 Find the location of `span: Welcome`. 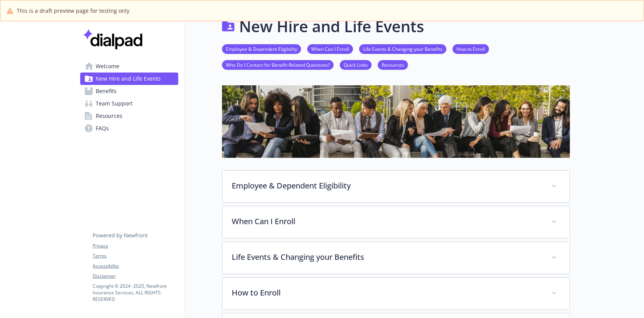

span: Welcome is located at coordinates (108, 66).